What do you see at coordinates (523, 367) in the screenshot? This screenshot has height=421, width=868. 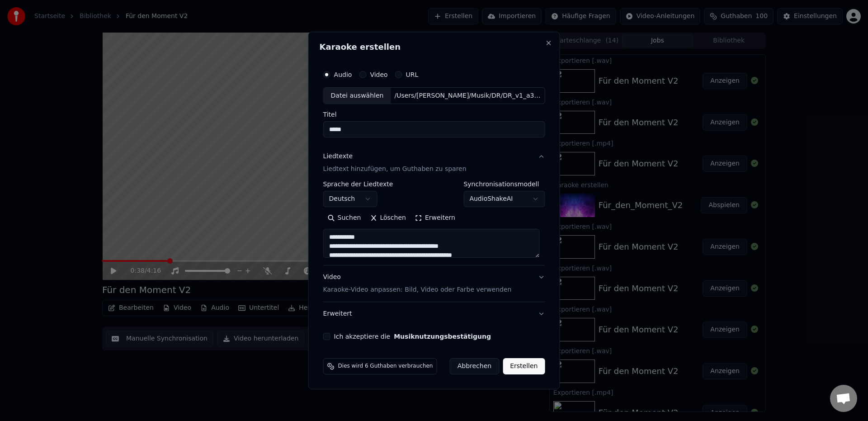 I see `button: Erstellen` at bounding box center [523, 367].